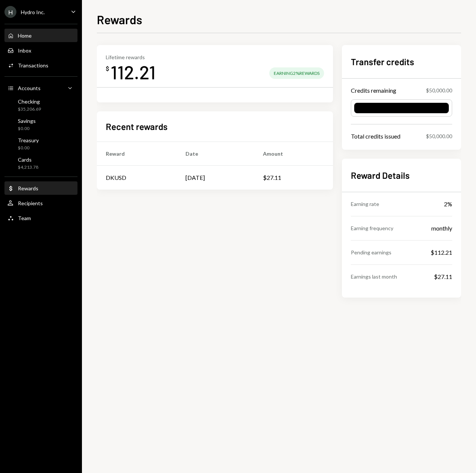  What do you see at coordinates (137, 178) in the screenshot?
I see `td: DKUSD` at bounding box center [137, 178].